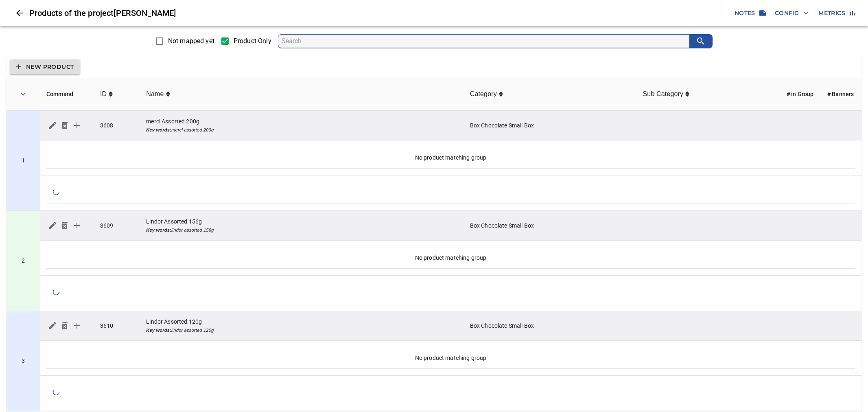 The width and height of the screenshot is (868, 412). I want to click on i: lindor assorted 120g, so click(180, 330).